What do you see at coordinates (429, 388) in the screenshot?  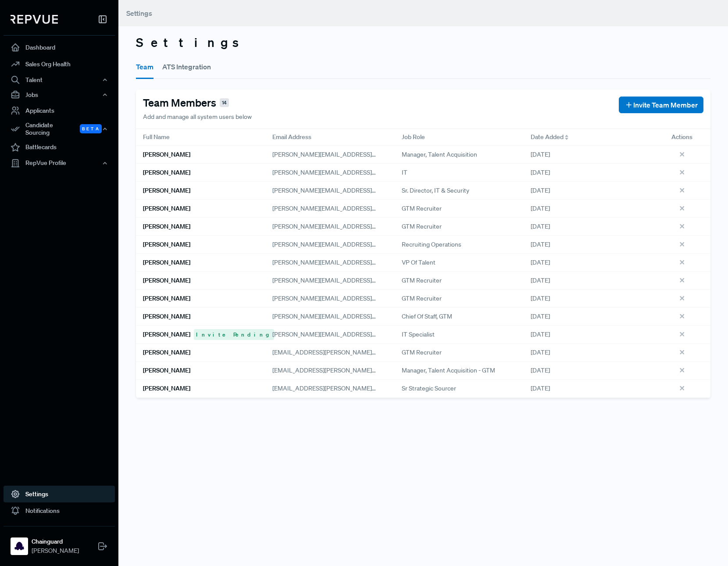 I see `span: Sr Strategic Sourcer` at bounding box center [429, 388].